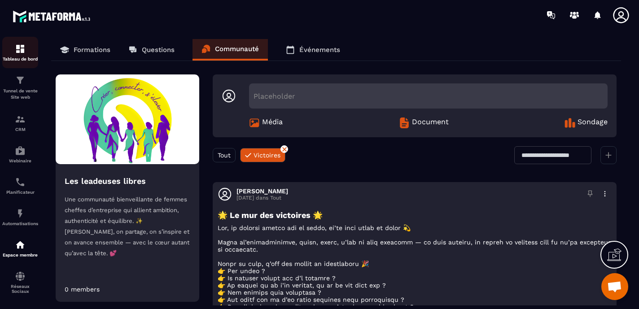  Describe the element at coordinates (224, 155) in the screenshot. I see `span: Tout` at that location.